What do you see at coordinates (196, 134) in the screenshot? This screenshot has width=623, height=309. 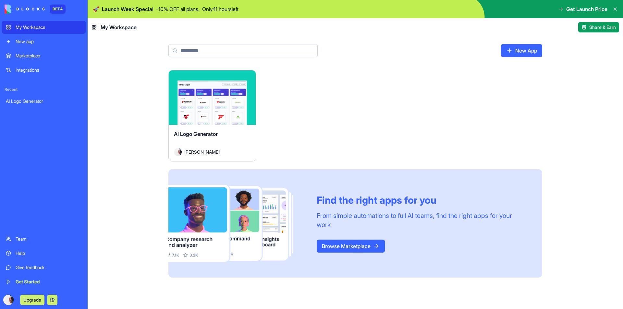 I see `span: AI Logo Generator` at bounding box center [196, 134].